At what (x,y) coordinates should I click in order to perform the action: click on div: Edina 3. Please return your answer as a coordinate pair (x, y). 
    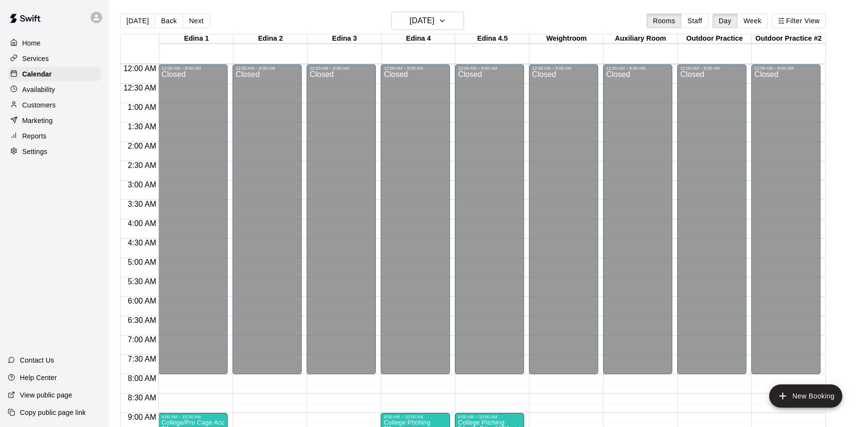
    Looking at the image, I should click on (344, 39).